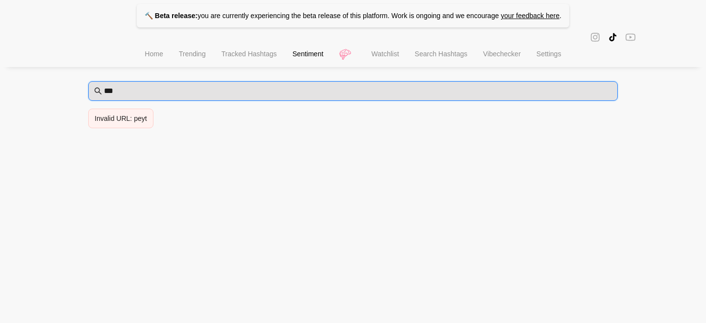 This screenshot has height=323, width=706. I want to click on span: Tracked Hashtags, so click(248, 54).